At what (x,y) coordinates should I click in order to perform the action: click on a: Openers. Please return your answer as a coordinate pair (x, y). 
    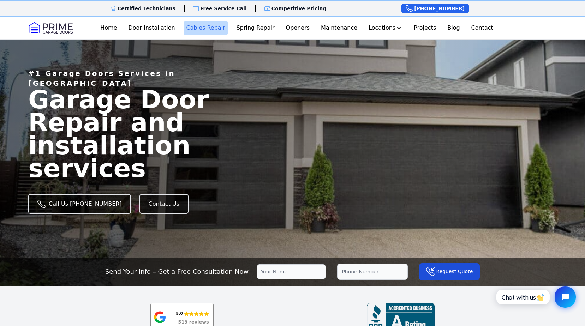
    Looking at the image, I should click on (298, 28).